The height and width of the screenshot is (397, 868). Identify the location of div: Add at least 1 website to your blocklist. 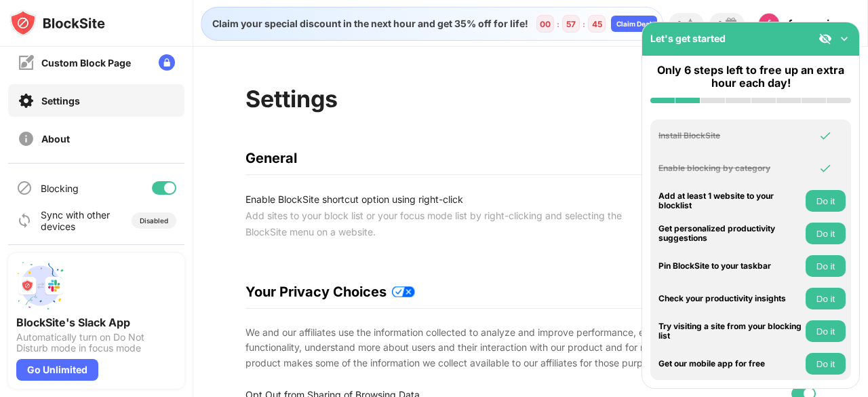
(730, 201).